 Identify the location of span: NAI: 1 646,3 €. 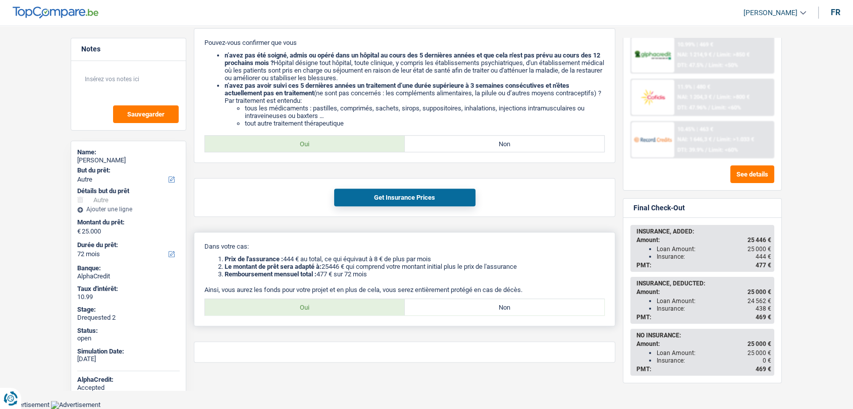
(694, 139).